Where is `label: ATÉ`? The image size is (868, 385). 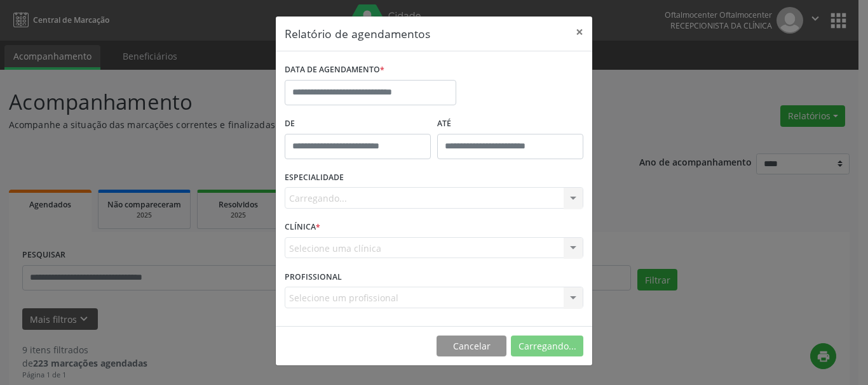 label: ATÉ is located at coordinates (510, 124).